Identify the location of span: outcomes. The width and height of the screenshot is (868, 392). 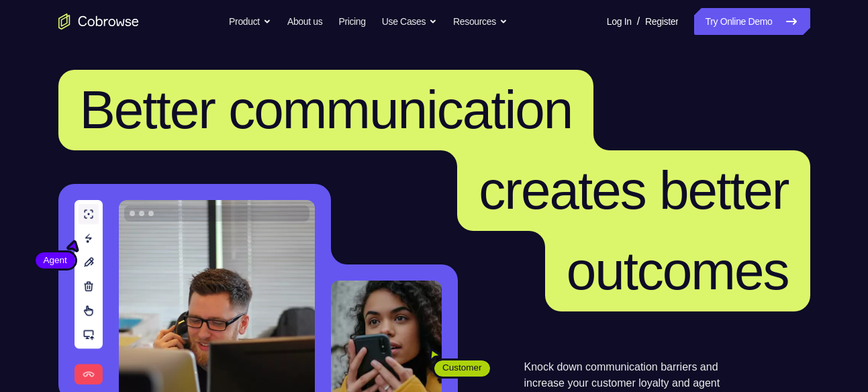
(677, 270).